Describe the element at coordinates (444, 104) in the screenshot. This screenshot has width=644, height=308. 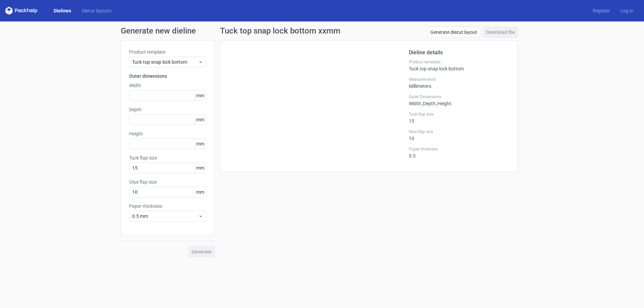
I see `span: , Height :` at that location.